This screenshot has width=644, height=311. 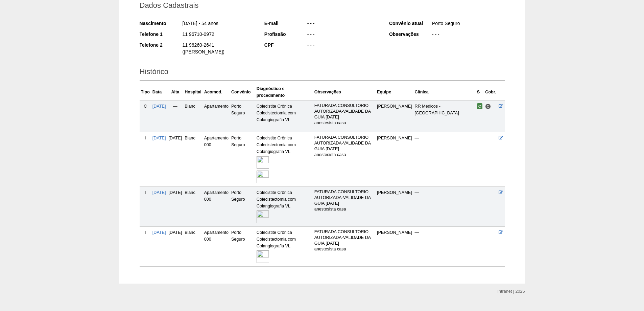 I want to click on div: Porto Seguro, so click(x=468, y=24).